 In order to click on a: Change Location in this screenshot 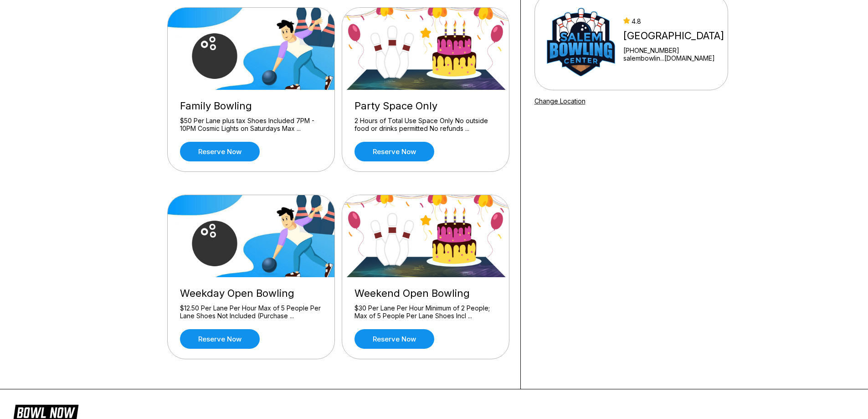, I will do `click(560, 101)`.